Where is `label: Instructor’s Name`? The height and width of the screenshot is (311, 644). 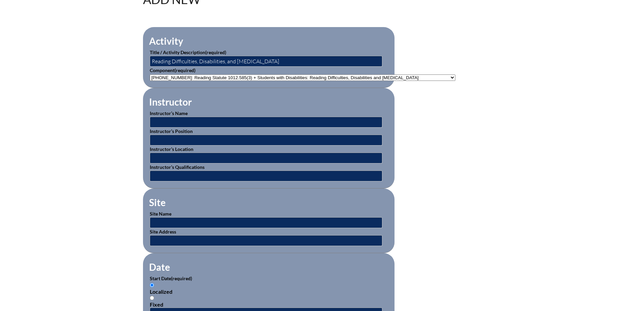
label: Instructor’s Name is located at coordinates (169, 113).